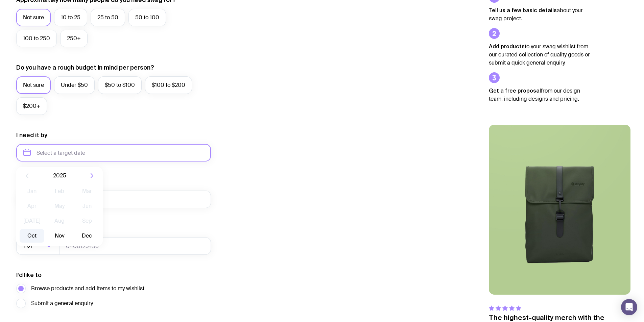  What do you see at coordinates (36, 39) in the screenshot?
I see `label: 100 to 250` at bounding box center [36, 39].